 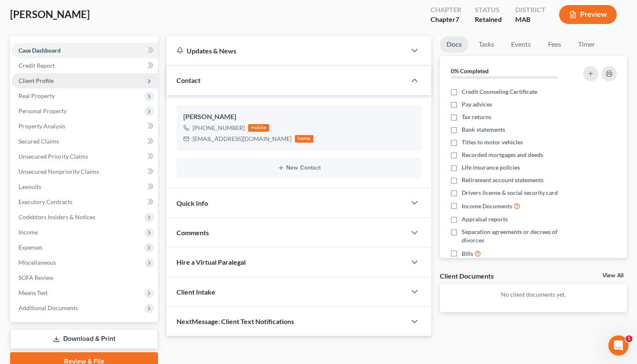 I want to click on span: Lawsuits, so click(x=30, y=187).